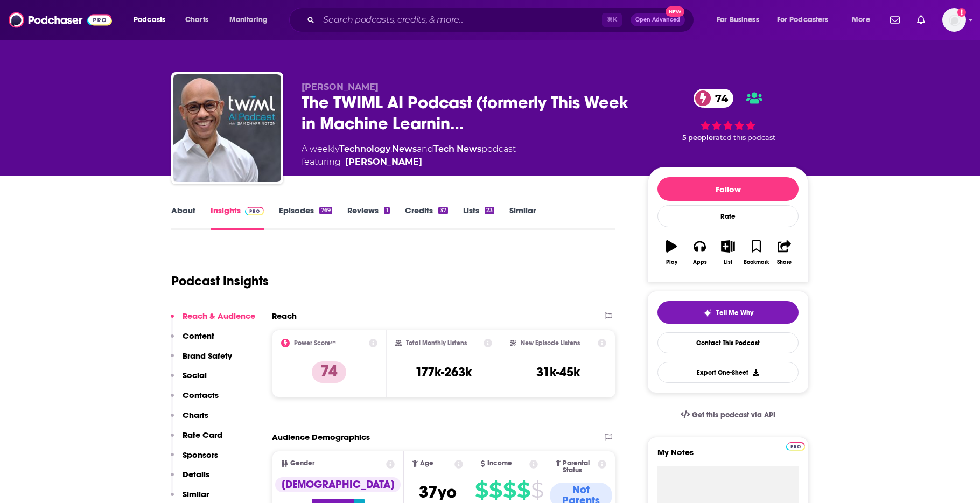  Describe the element at coordinates (426, 463) in the screenshot. I see `span: Age` at that location.